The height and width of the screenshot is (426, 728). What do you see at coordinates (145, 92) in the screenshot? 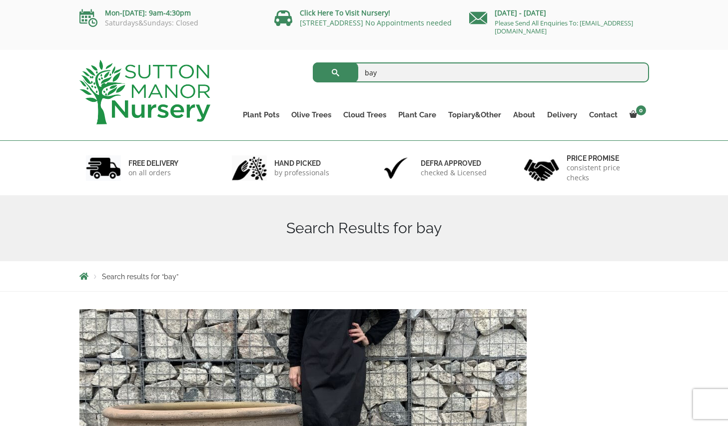
I see `img: logo` at bounding box center [145, 92].